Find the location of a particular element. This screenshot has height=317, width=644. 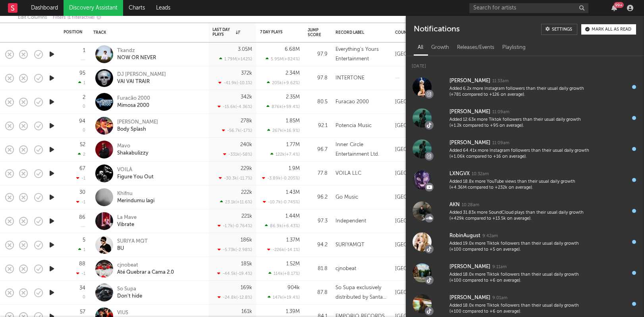

a: TkandzNOW OR NEVER is located at coordinates (137, 55).